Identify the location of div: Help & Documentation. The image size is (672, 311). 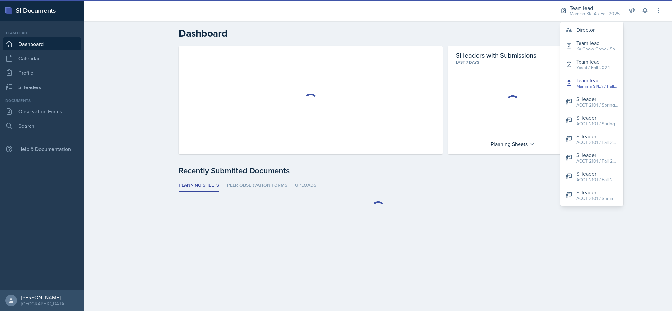
(42, 149).